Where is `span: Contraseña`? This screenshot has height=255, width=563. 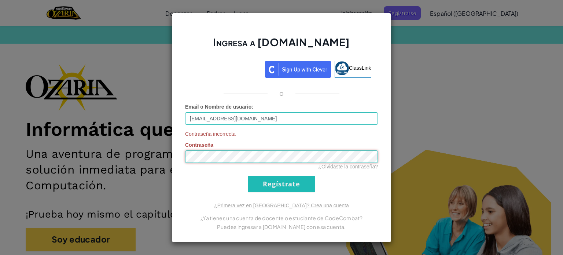
span: Contraseña is located at coordinates (199, 145).